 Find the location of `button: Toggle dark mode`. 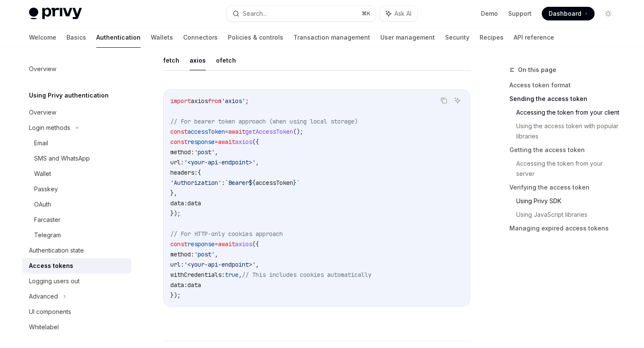

button: Toggle dark mode is located at coordinates (609, 14).